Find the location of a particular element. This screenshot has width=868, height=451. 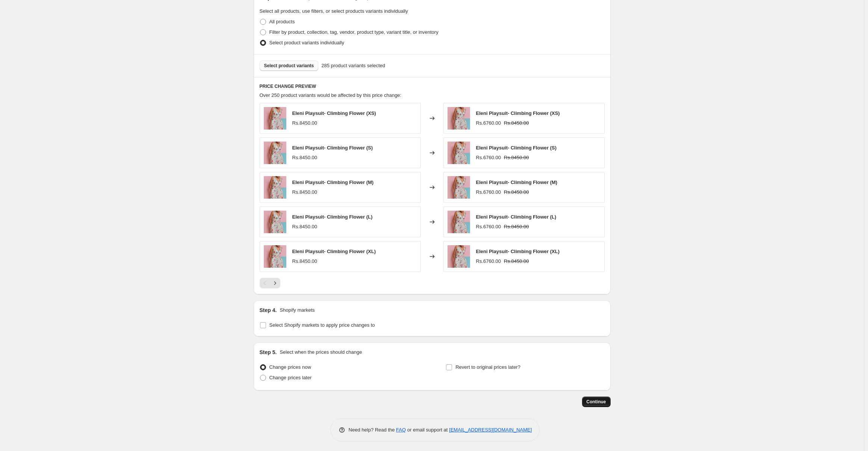

span: Continue is located at coordinates (596, 402).